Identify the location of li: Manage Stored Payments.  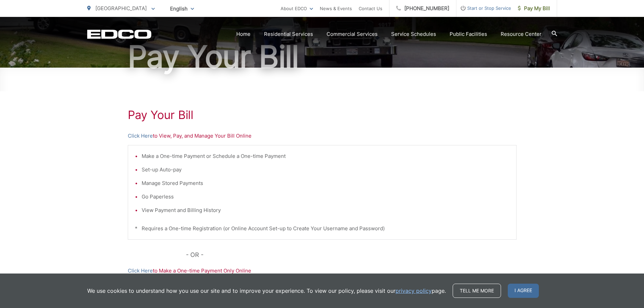
(326, 183).